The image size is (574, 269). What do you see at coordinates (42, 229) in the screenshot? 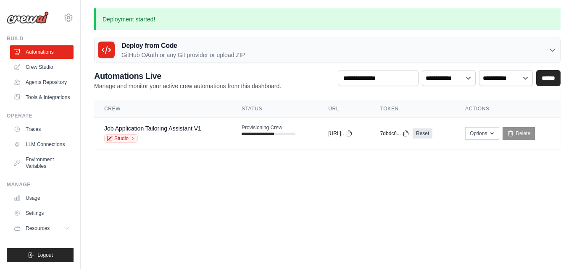
I see `button: Resources` at bounding box center [42, 229].